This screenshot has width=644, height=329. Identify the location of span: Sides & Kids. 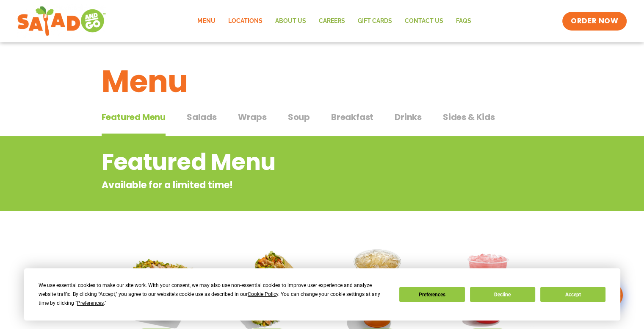
(468, 117).